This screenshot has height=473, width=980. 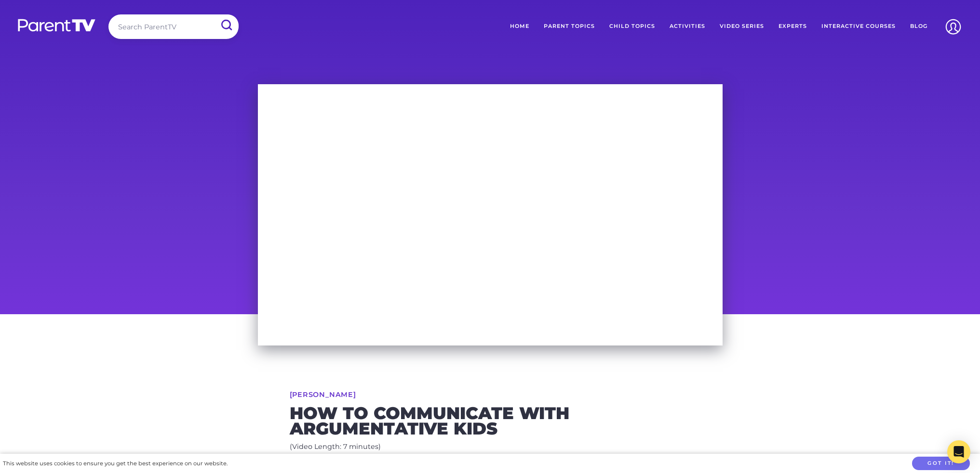 I want to click on div: This website uses cookies to ensure you get the best experience on our website., so click(x=115, y=464).